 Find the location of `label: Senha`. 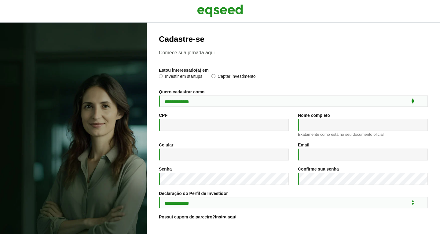

label: Senha is located at coordinates (165, 169).